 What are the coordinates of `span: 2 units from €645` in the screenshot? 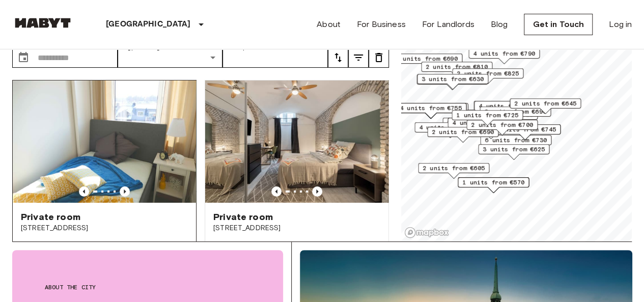 It's located at (545, 103).